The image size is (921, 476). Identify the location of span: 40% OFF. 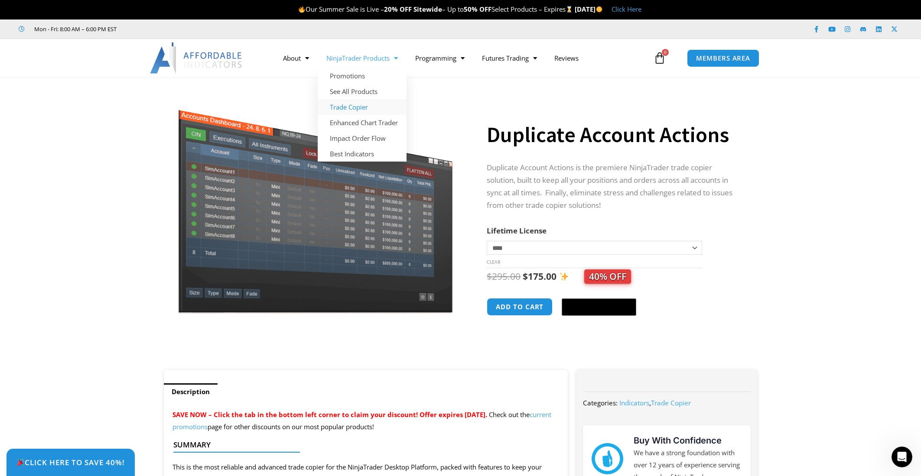
(608, 277).